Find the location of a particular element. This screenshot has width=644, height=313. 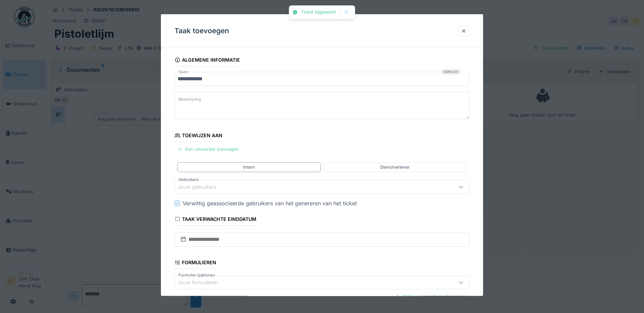

div: Jouw formulieren is located at coordinates (203, 283).